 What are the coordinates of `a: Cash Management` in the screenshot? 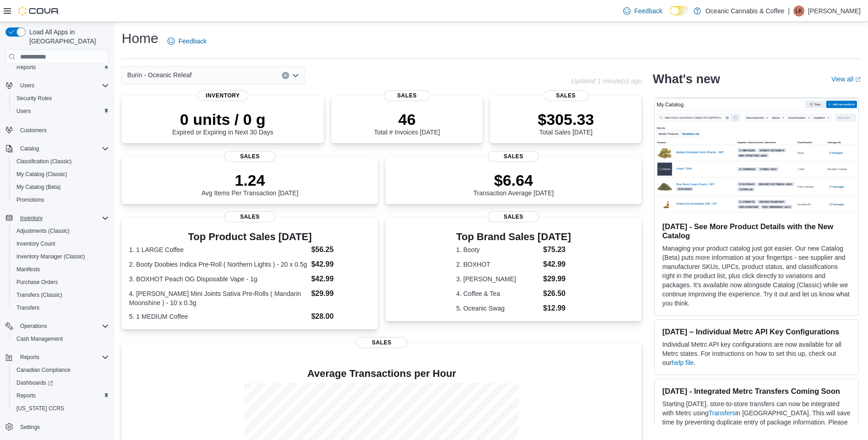 It's located at (39, 339).